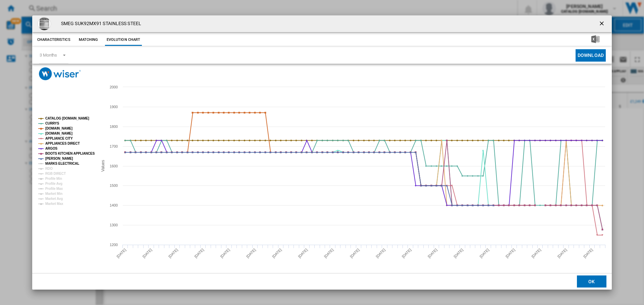 The height and width of the screenshot is (305, 644). What do you see at coordinates (114, 146) in the screenshot?
I see `tspan: 1700` at bounding box center [114, 146].